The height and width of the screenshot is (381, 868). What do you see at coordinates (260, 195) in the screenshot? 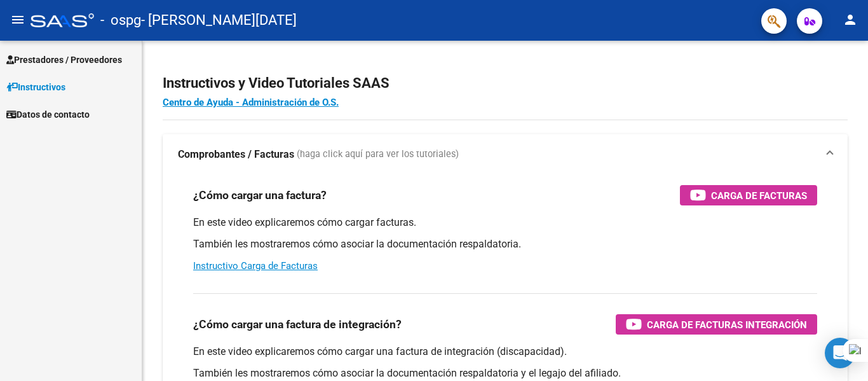
I see `h3: ¿Cómo cargar una factura?` at bounding box center [260, 195].